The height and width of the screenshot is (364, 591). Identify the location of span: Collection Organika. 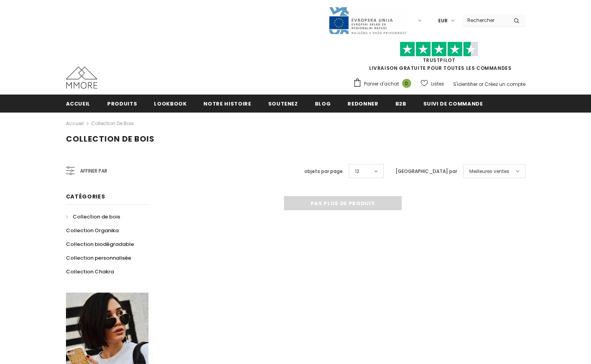
(92, 230).